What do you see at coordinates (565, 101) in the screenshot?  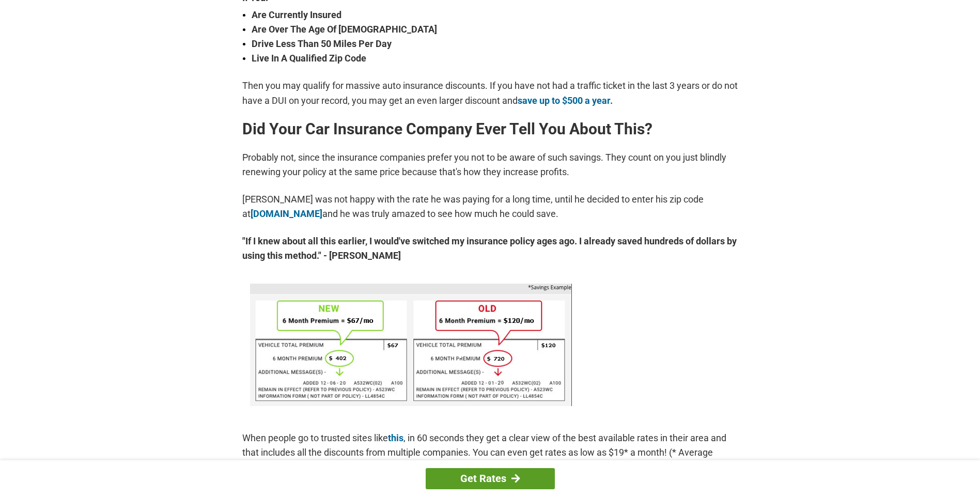 I see `a: save up to $500 a year.` at bounding box center [565, 101].